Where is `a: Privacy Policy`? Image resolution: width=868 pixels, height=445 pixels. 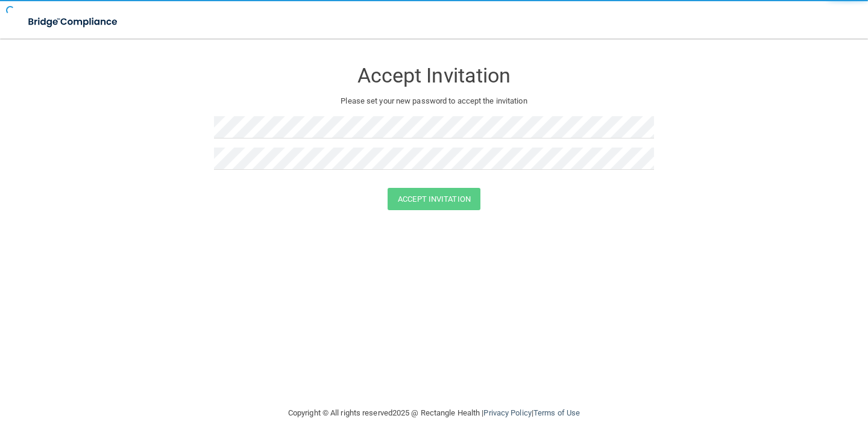
a: Privacy Policy is located at coordinates (507, 413).